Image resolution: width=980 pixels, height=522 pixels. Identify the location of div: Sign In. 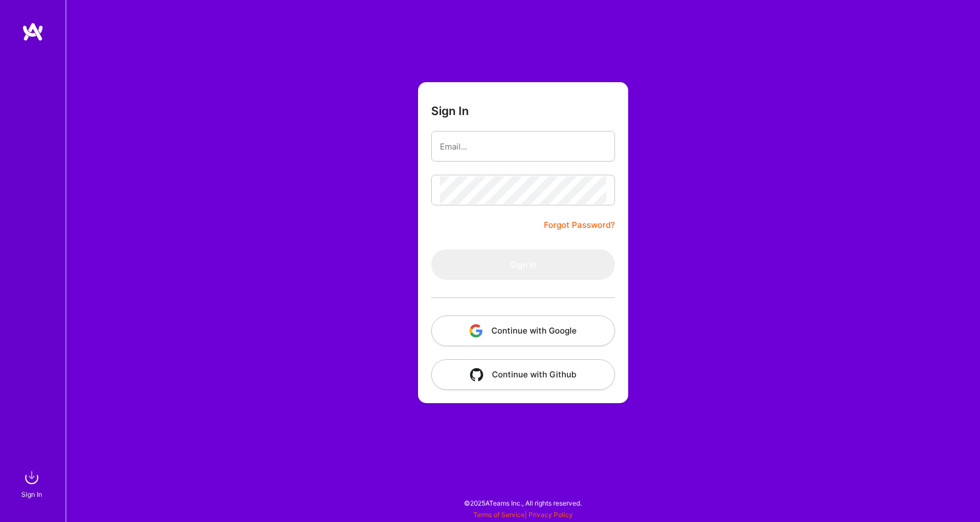
(32, 495).